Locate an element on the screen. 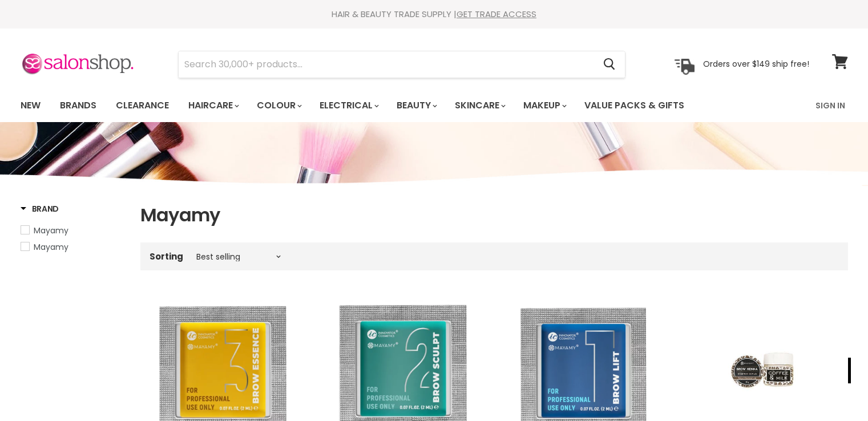 Image resolution: width=868 pixels, height=421 pixels. a: Haircare is located at coordinates (213, 106).